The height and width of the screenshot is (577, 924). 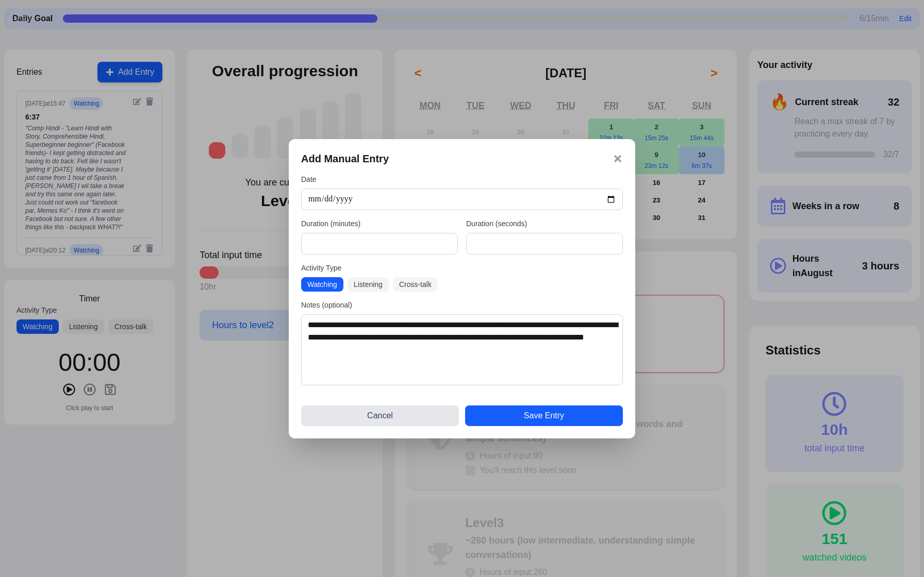 What do you see at coordinates (379, 224) in the screenshot?
I see `label: Duration (minutes)` at bounding box center [379, 224].